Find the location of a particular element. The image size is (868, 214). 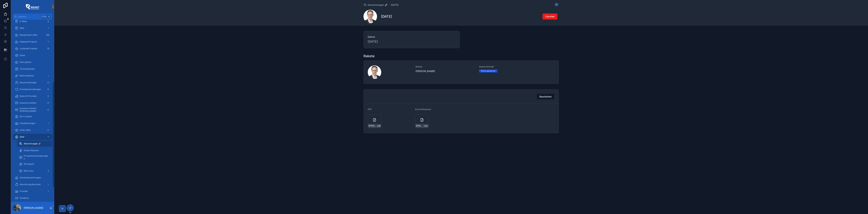

span: Abrechnung Recruiter is located at coordinates (30, 184).